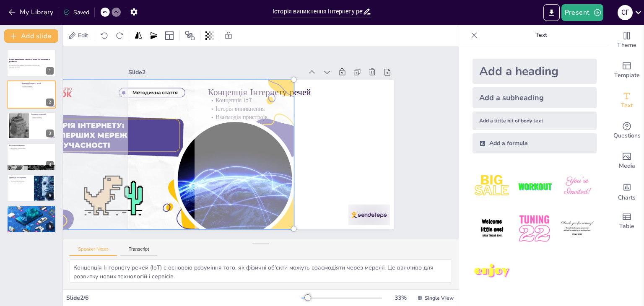  I want to click on img: 6.jpeg, so click(576, 228).